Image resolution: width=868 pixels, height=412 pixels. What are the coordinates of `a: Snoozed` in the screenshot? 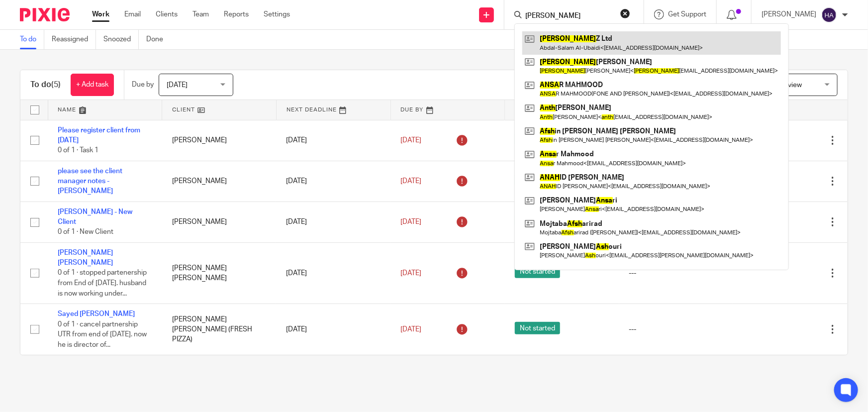 It's located at (121, 39).